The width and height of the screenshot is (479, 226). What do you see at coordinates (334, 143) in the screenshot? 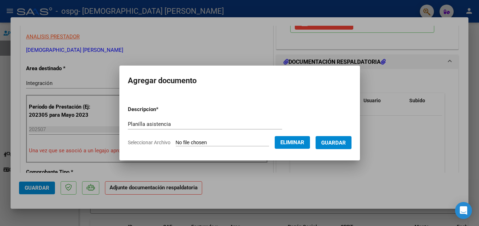
I see `span: Guardar` at bounding box center [334, 143].